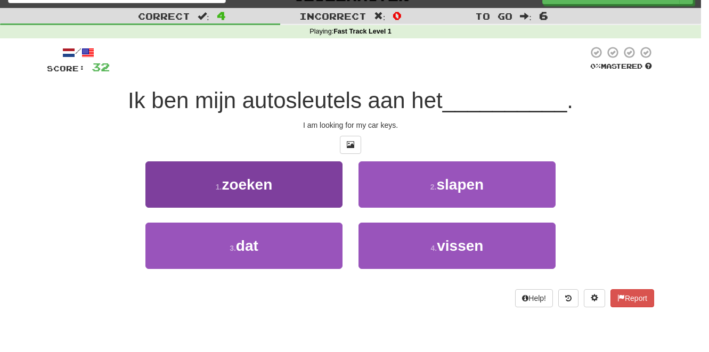  Describe the element at coordinates (233, 248) in the screenshot. I see `small: 3 .` at that location.